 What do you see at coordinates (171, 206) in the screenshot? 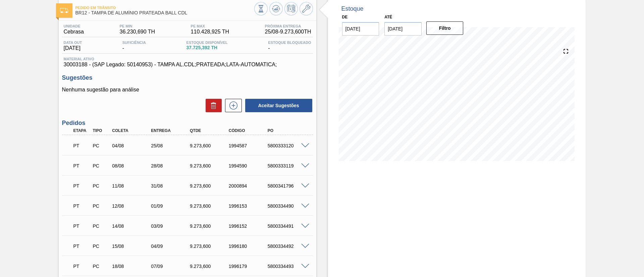
I see `div: 01/09/2025` at bounding box center [171, 206].